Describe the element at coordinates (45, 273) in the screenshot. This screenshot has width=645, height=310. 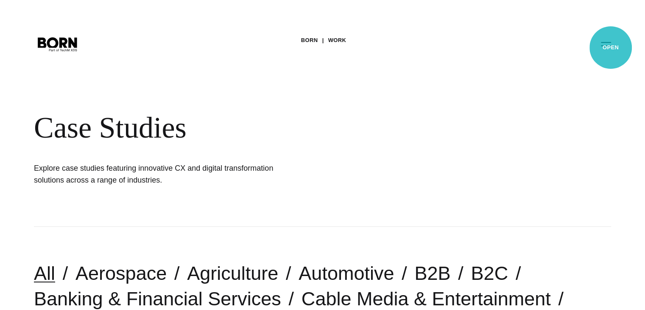
I see `a: All` at that location.